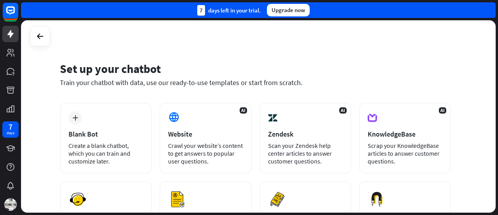  Describe the element at coordinates (229, 10) in the screenshot. I see `div: days left in your trial.` at that location.